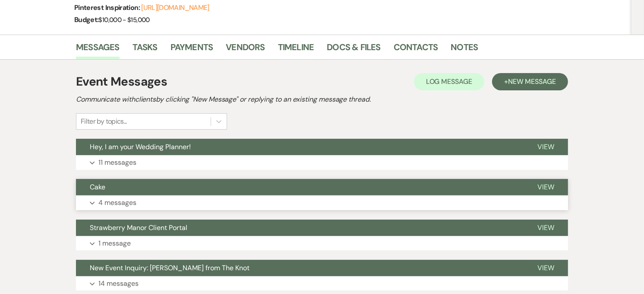  I want to click on button: 4 messages, so click(322, 203).